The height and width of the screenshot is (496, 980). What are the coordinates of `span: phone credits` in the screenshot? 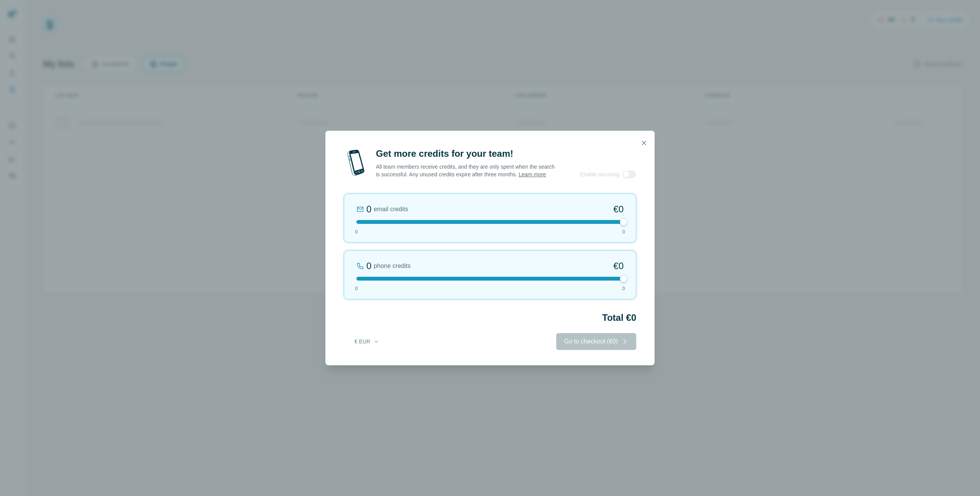 It's located at (392, 266).